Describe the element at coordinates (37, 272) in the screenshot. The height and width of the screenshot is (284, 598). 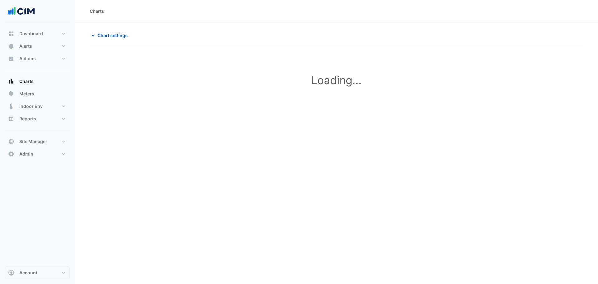
I see `button: Account` at that location.